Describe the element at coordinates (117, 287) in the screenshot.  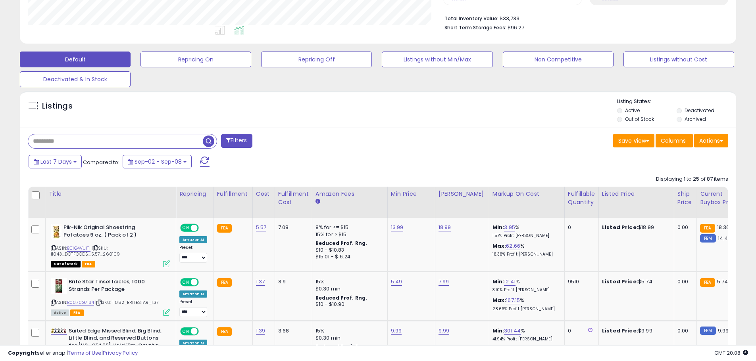
I see `b: Brite Star Tinsel Icicles, 1000 Strands Per Package` at that location.